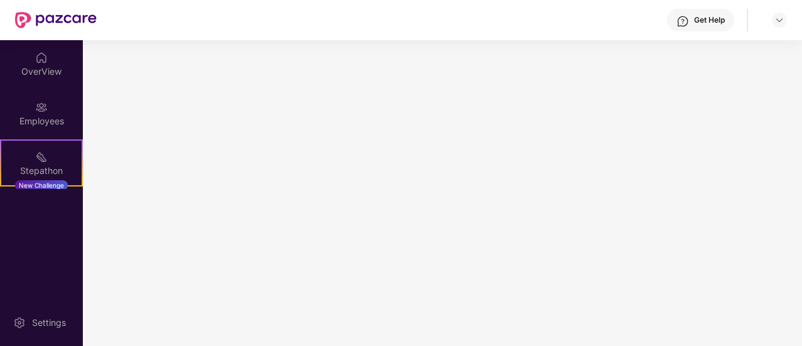 This screenshot has width=802, height=346. Describe the element at coordinates (56, 20) in the screenshot. I see `img: New Pazcare Logo` at that location.